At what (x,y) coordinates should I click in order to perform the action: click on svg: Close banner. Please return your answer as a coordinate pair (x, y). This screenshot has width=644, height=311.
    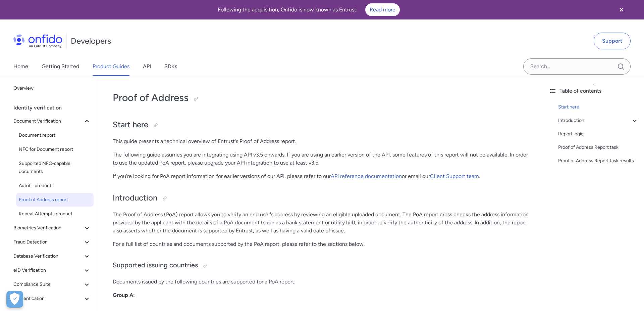
    Looking at the image, I should click on (622, 10).